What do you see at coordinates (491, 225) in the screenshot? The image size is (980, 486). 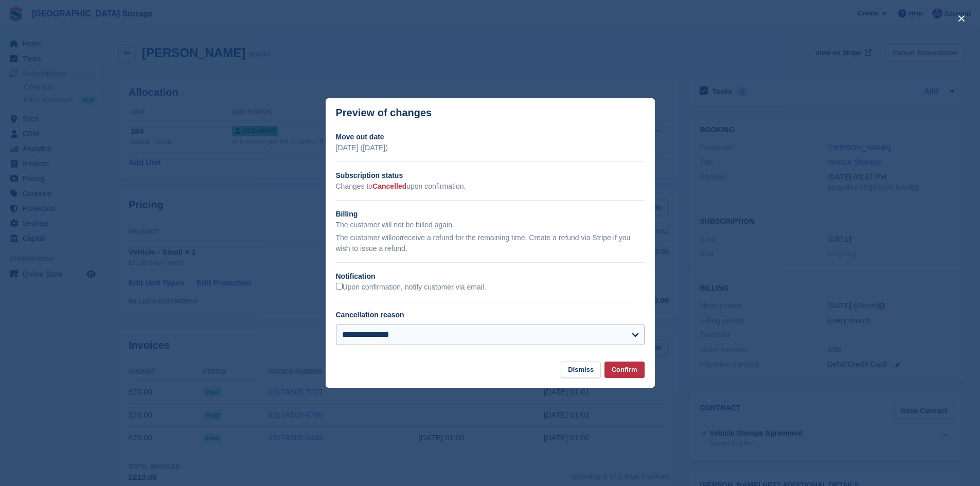 I see `p: The customer will not be billed again.` at bounding box center [491, 225].